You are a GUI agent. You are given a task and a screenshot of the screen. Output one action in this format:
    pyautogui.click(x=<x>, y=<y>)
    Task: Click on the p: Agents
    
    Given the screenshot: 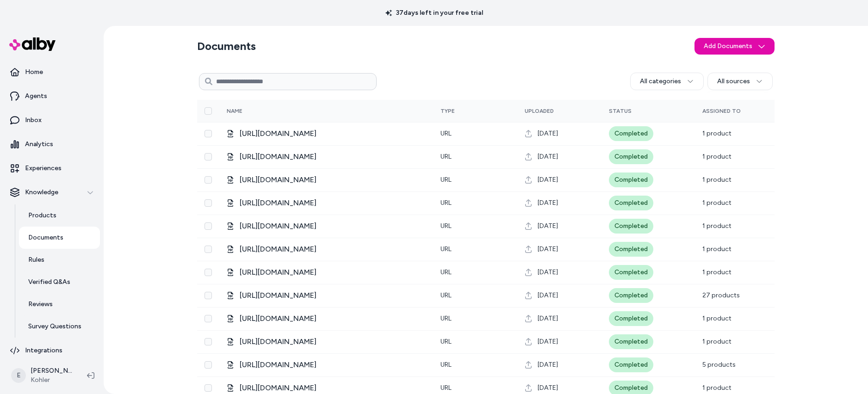 What is the action you would take?
    pyautogui.click(x=36, y=96)
    